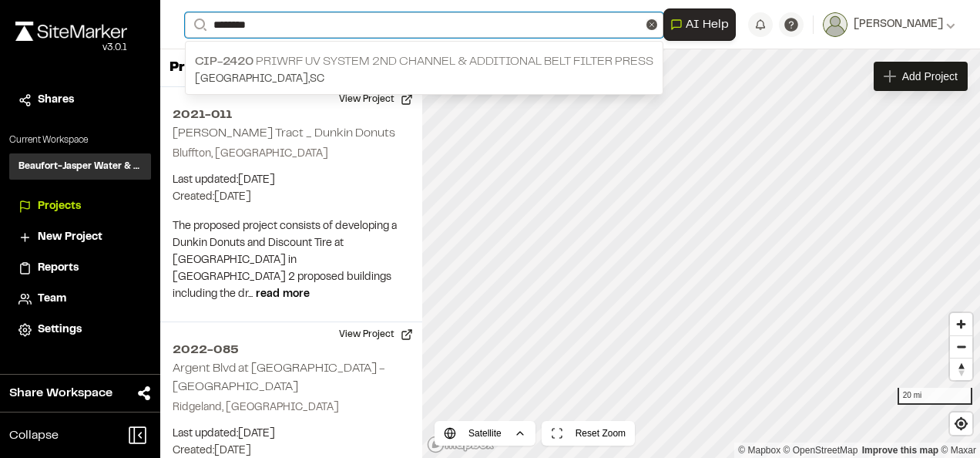 The height and width of the screenshot is (458, 980). I want to click on div: 20 mi, so click(934, 396).